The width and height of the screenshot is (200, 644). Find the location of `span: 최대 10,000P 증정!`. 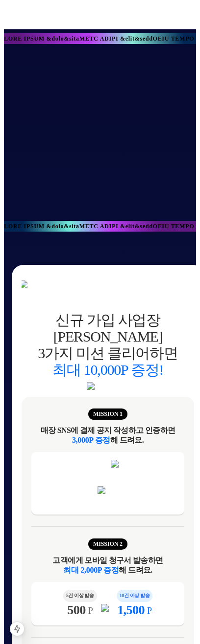

span: 최대 10,000P 증정! is located at coordinates (108, 369).